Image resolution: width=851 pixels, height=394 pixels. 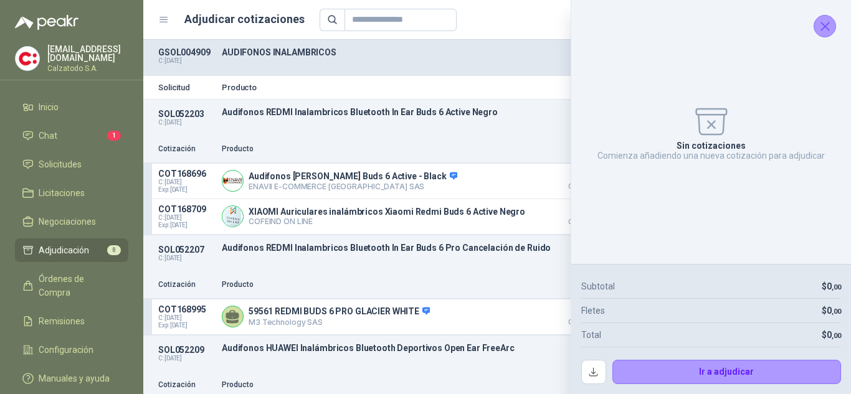 What do you see at coordinates (67, 222) in the screenshot?
I see `span: Negociaciones` at bounding box center [67, 222].